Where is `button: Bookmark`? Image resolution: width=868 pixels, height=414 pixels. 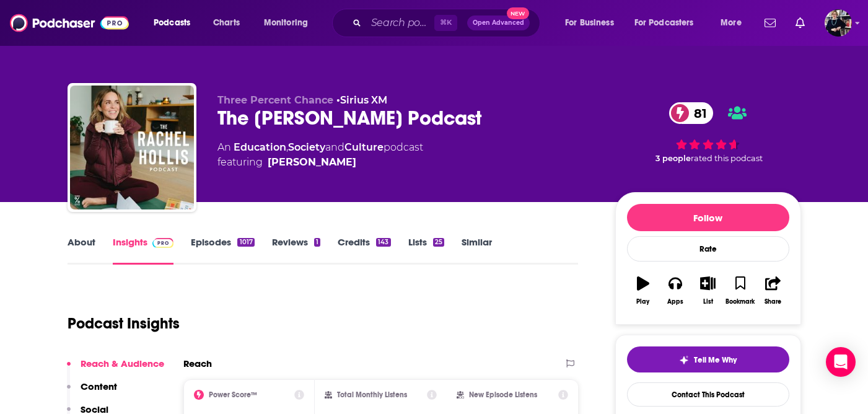
button: Bookmark is located at coordinates (740, 291).